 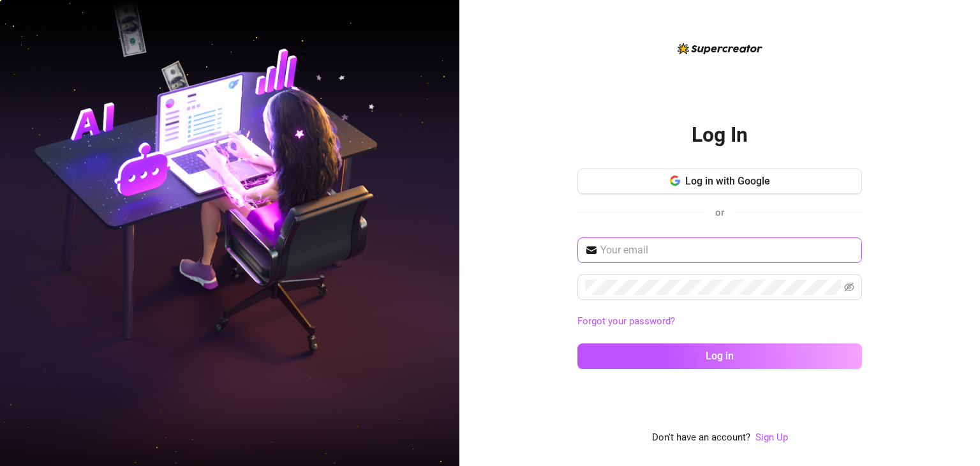 I want to click on span: Log in, so click(x=720, y=356).